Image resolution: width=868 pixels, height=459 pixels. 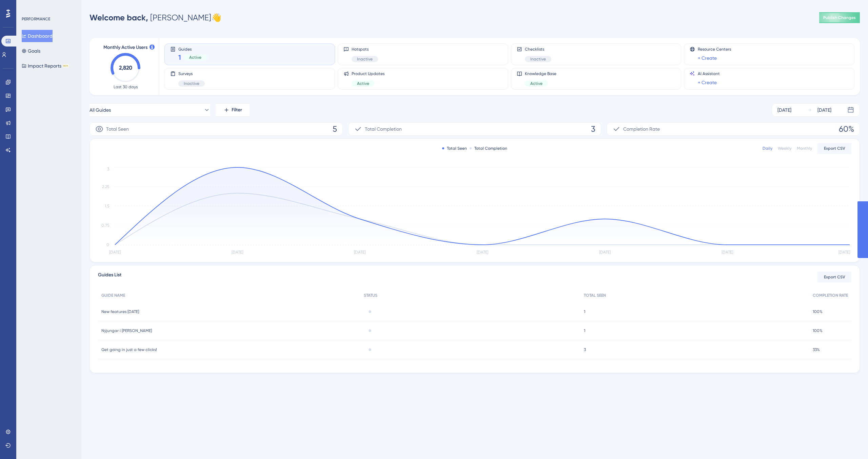 I want to click on span: Knowledge Base, so click(x=540, y=73).